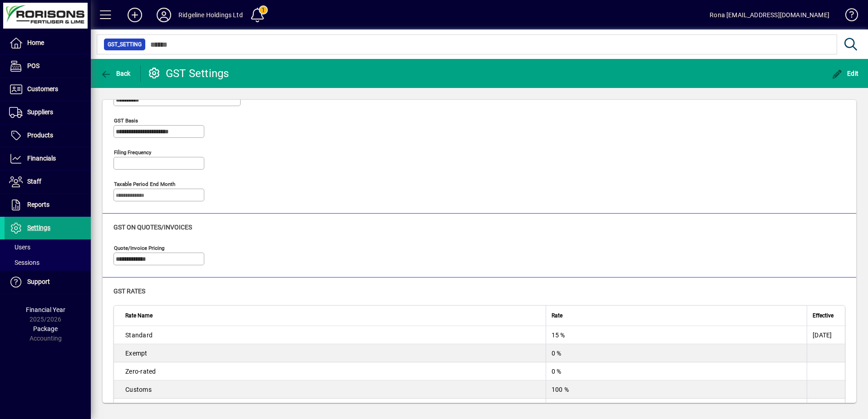 This screenshot has height=419, width=868. What do you see at coordinates (129, 292) in the screenshot?
I see `span: GST rates` at bounding box center [129, 292].